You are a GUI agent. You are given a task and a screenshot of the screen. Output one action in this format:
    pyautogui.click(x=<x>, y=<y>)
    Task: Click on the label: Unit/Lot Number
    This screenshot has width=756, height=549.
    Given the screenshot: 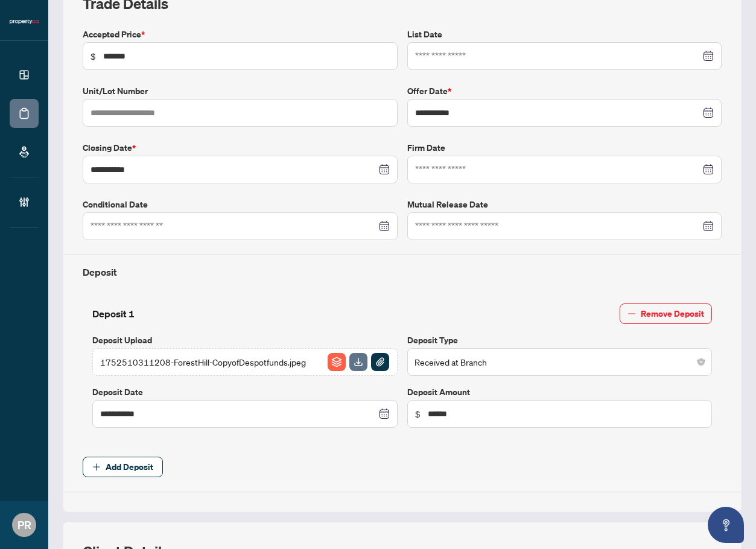 What is the action you would take?
    pyautogui.click(x=240, y=91)
    